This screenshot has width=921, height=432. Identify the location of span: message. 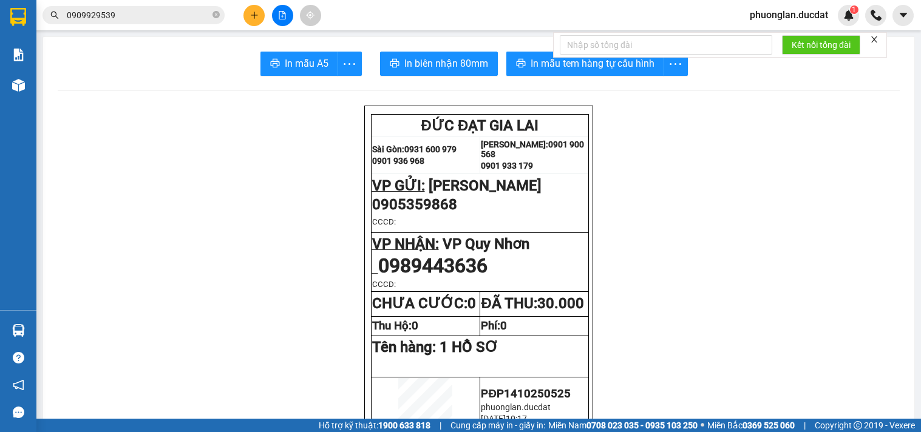
(18, 412).